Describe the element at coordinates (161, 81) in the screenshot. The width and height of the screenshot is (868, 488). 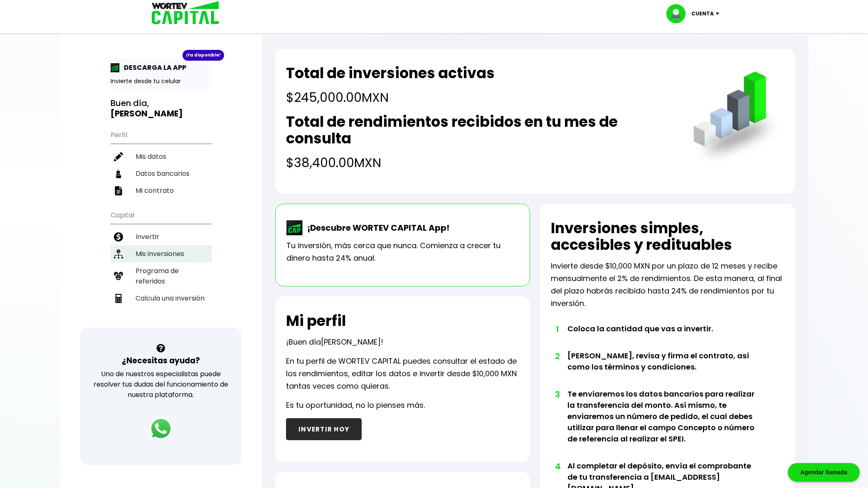
I see `p: Invierte desde tu celular` at that location.